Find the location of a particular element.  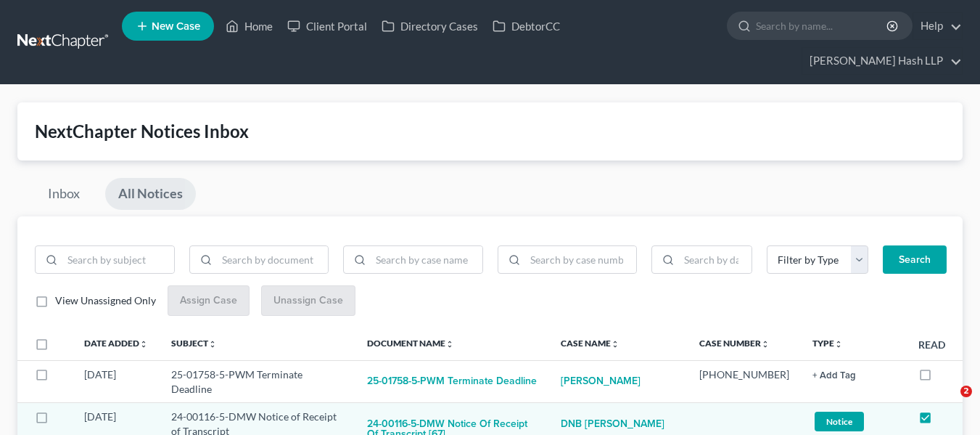

span: Notice is located at coordinates (839, 421).